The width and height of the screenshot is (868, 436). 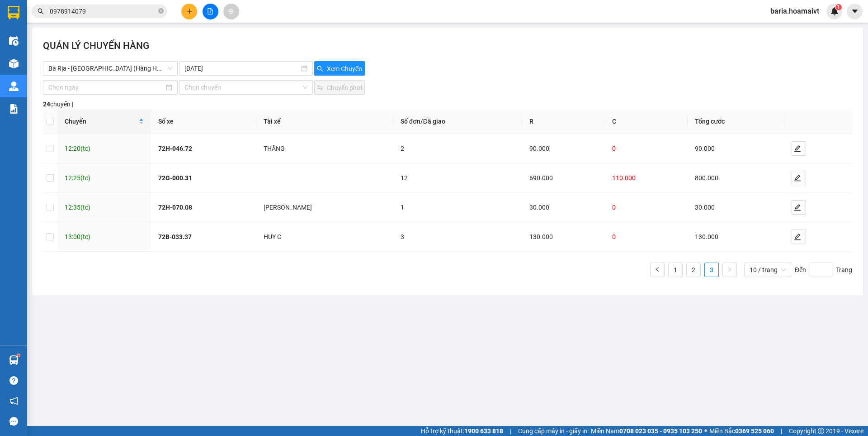 What do you see at coordinates (660, 431) in the screenshot?
I see `strong: 0708 023 035 - 0935 103 250` at bounding box center [660, 431].